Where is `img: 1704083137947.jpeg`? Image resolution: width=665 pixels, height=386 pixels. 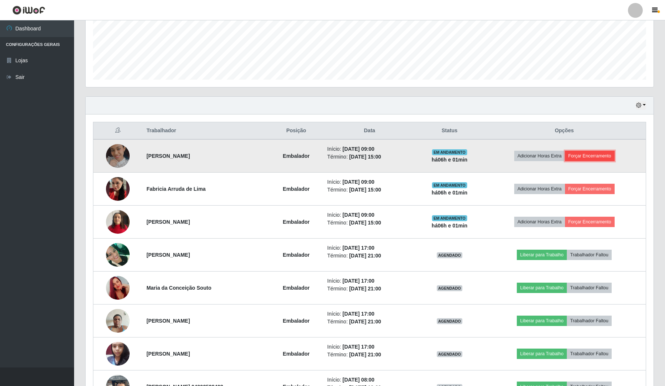
img: 1704083137947.jpeg is located at coordinates (118, 254).